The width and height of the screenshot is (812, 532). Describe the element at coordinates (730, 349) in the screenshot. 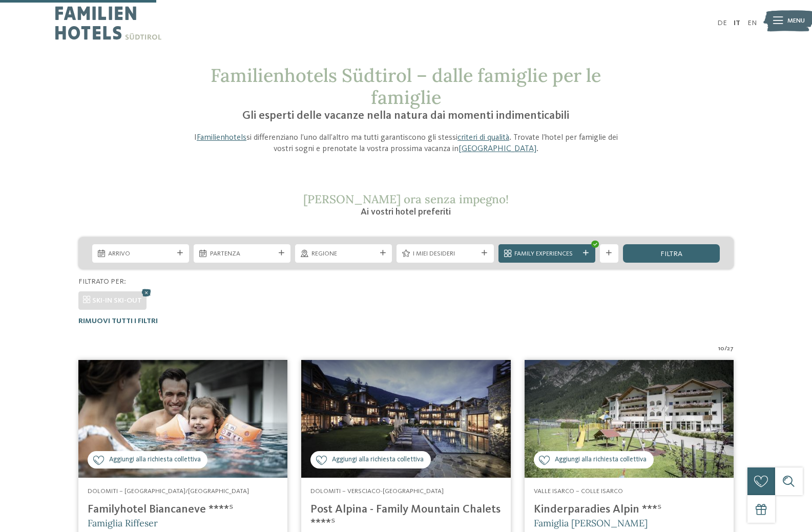

I see `span: 27` at that location.